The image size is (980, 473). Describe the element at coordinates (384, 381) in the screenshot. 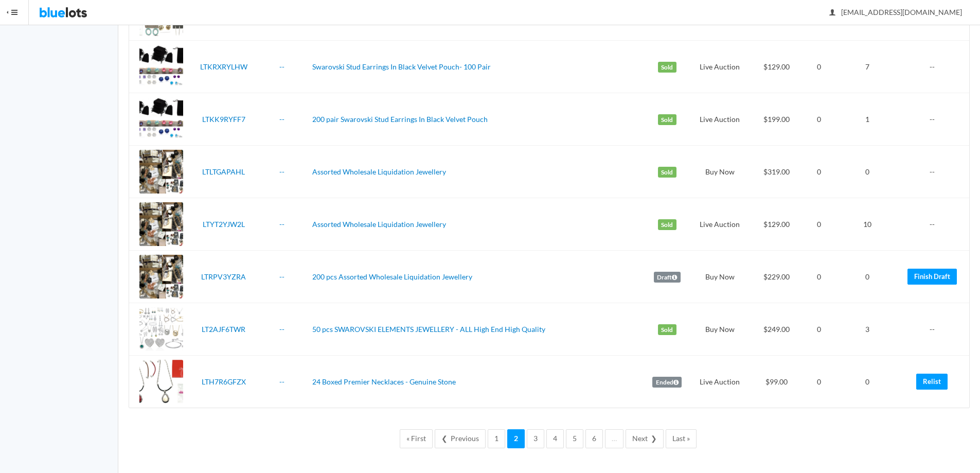

I see `a: 24 Boxed Premier Necklaces - Genuine Stone` at that location.